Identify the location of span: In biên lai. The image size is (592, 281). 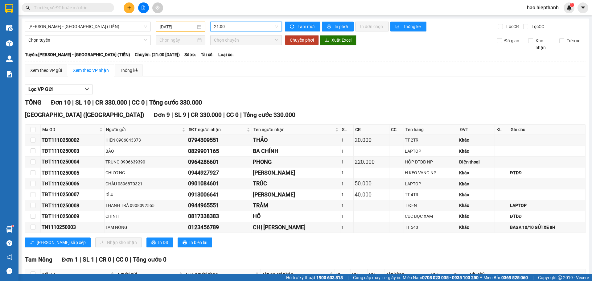
(198, 242).